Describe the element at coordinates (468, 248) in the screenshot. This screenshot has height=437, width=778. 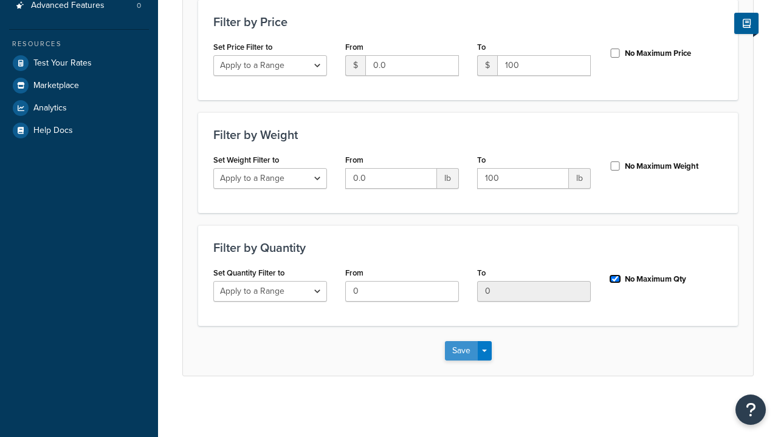
I see `h3: Filter by Quantity` at that location.